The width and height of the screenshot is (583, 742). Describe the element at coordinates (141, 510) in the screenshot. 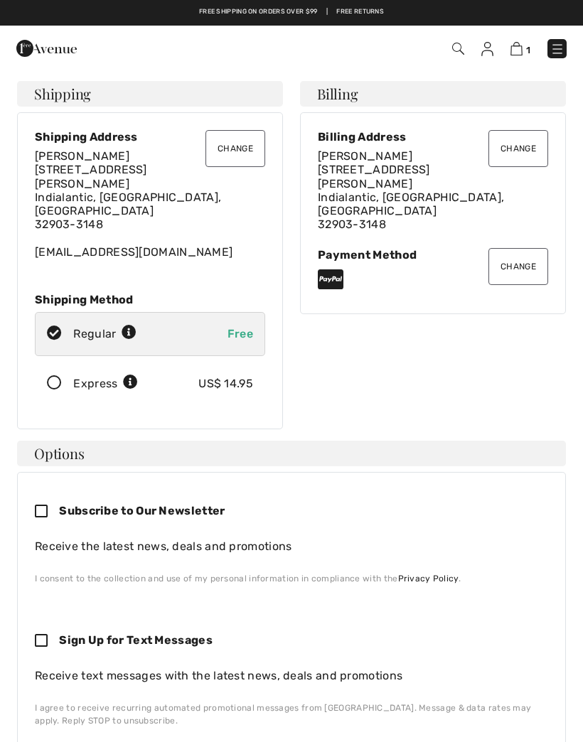

I see `span: Subscribe to Our Newsletter` at that location.